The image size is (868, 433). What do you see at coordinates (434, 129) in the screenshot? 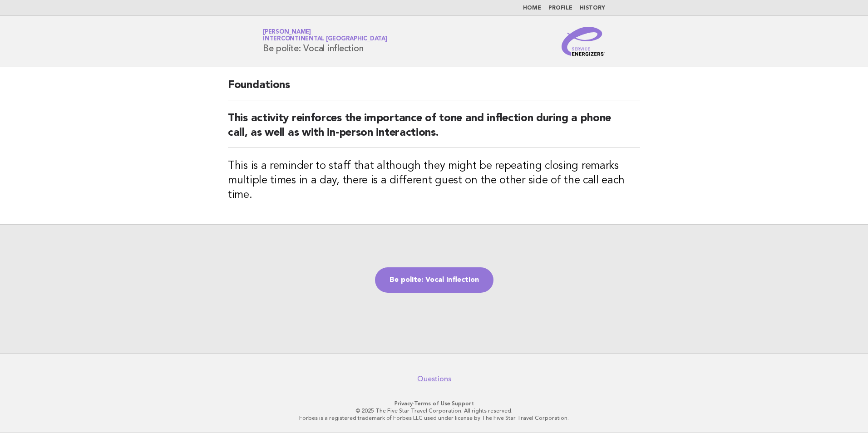
I see `h2: This activity reinforces the importance of tone and inflection during a phone call, as well as wi...` at bounding box center [434, 129].